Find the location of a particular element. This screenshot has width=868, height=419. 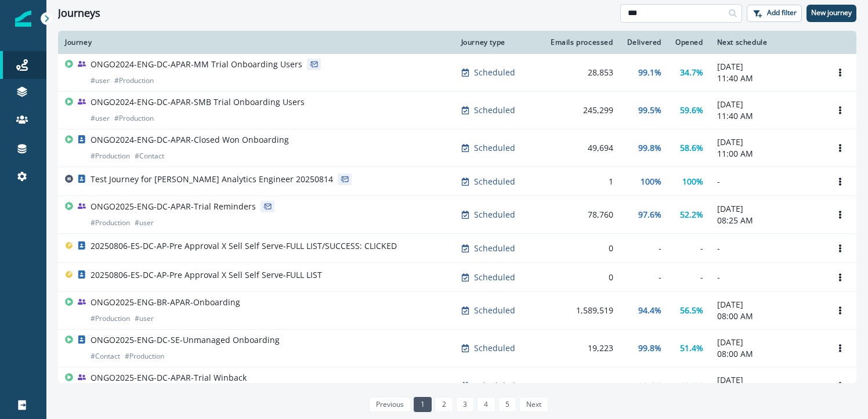

a: 20250806-ES-DC-AP-Pre Approval X Sell Self Serve-FULL LIST/SUCCESS: CLICKEDScheduled0---Options is located at coordinates (457, 248).